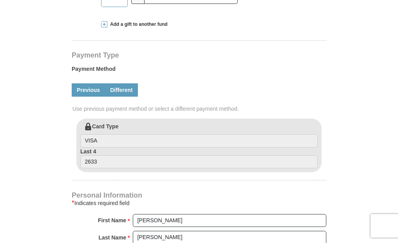  Describe the element at coordinates (199, 162) in the screenshot. I see `input: Last 4` at that location.